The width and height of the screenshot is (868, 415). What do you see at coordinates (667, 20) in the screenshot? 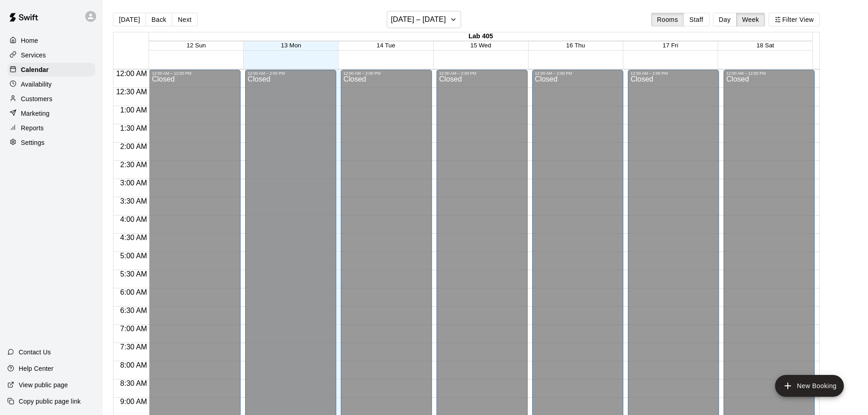
I see `button: Rooms` at bounding box center [667, 20].